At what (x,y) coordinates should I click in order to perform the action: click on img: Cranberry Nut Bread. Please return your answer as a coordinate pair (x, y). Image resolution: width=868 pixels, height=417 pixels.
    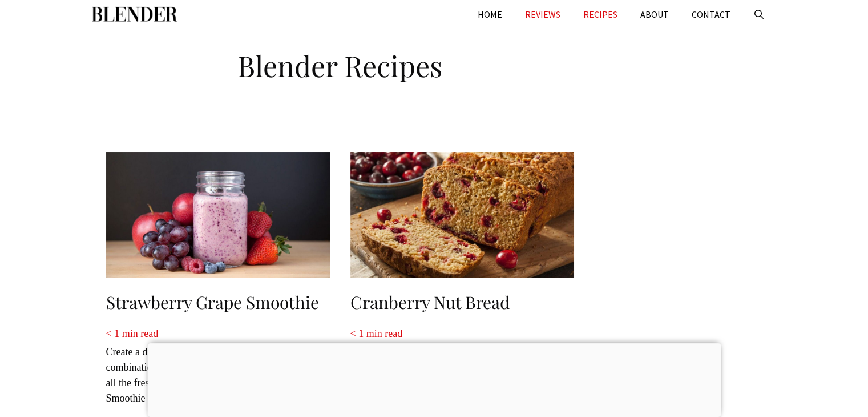
    Looking at the image, I should click on (462, 215).